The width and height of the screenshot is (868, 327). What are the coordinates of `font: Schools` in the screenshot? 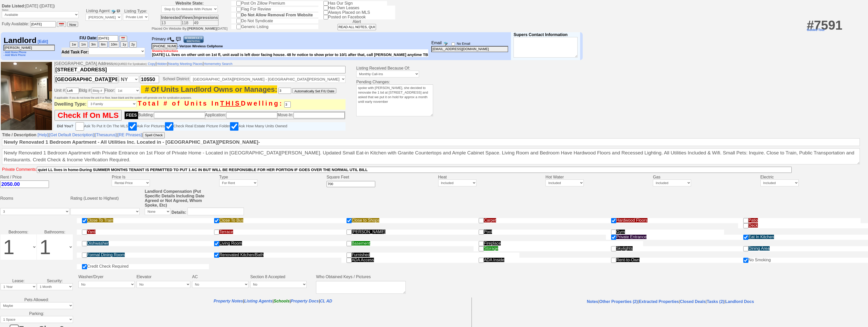 It's located at (281, 301).